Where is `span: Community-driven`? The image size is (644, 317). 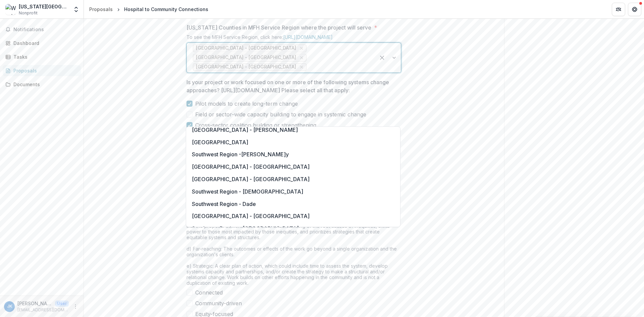
span: Community-driven is located at coordinates (219, 304).